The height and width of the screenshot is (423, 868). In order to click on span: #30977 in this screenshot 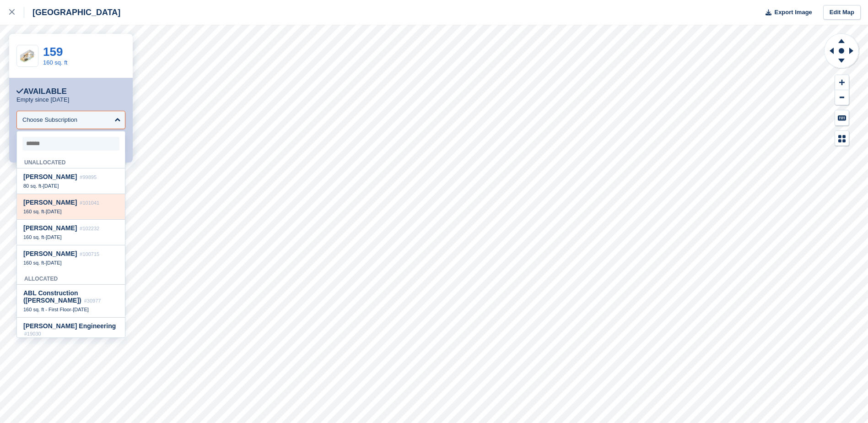, I will do `click(92, 300)`.